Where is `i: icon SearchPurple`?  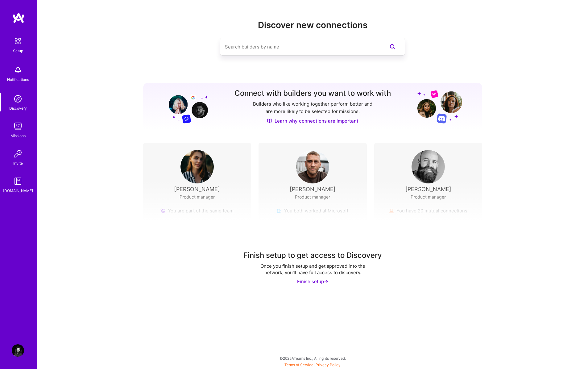
i: icon SearchPurple is located at coordinates (392, 47).